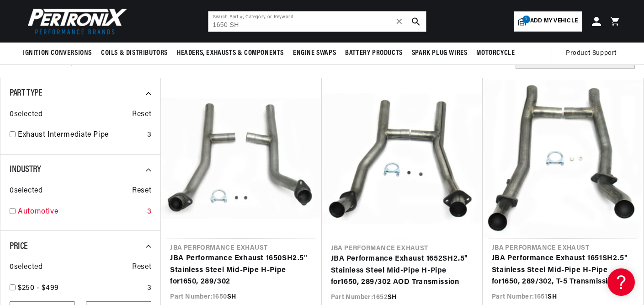 This screenshot has height=305, width=644. What do you see at coordinates (134, 53) in the screenshot?
I see `span: Coils & Distributors` at bounding box center [134, 53].